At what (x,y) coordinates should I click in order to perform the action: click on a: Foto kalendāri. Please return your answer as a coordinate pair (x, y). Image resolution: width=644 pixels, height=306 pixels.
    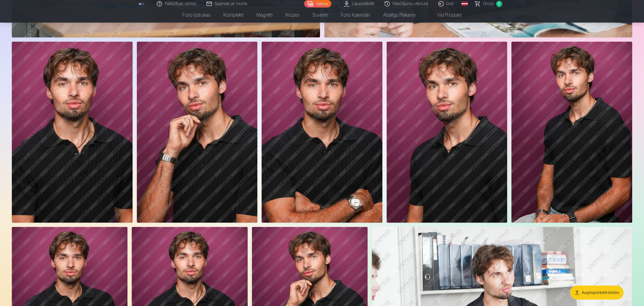
    Looking at the image, I should click on (356, 15).